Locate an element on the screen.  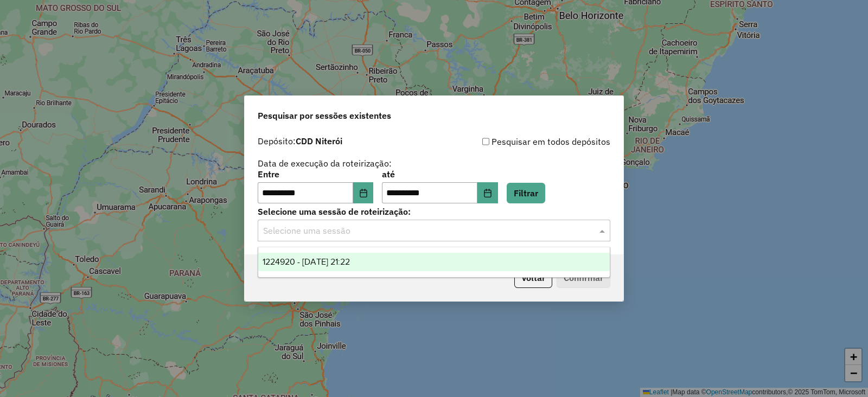
strong: CDD Niterói is located at coordinates (319, 141).